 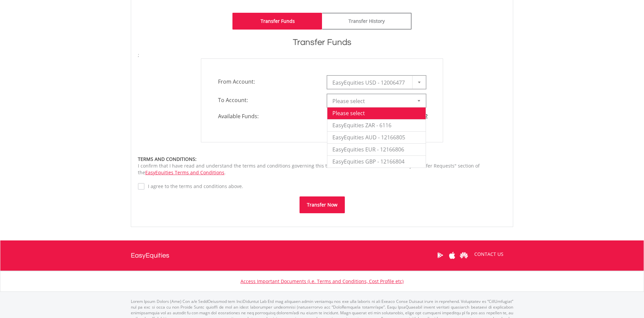 I want to click on li: EasyEquities GBP - 12166804, so click(x=376, y=161).